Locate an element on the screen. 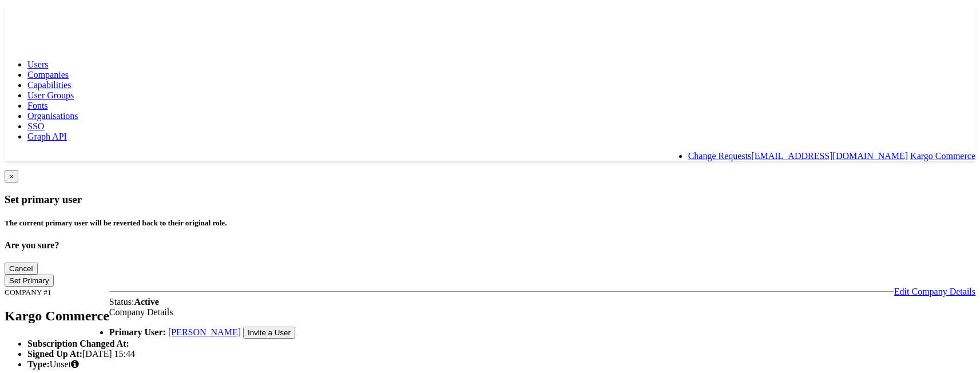  span: Organisations is located at coordinates (52, 115).